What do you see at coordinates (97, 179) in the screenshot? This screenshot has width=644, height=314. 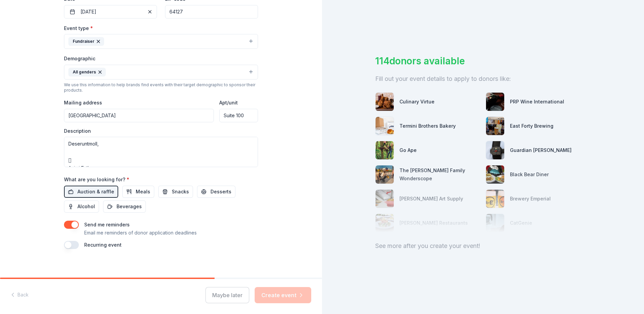 I see `label: What are you looking for?` at bounding box center [97, 179].